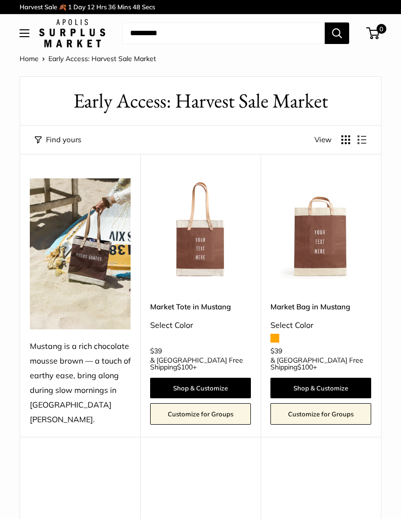 The image size is (401, 519). Describe the element at coordinates (373, 33) in the screenshot. I see `a: 0` at that location.